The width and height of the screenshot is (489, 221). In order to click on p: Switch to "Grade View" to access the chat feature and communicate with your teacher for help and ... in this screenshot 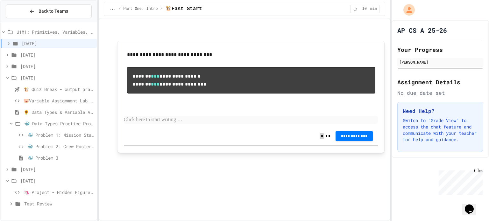, I will do `click(441, 130)`.